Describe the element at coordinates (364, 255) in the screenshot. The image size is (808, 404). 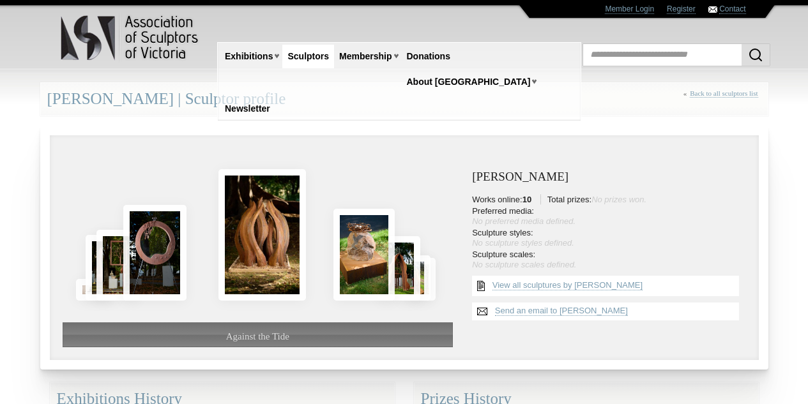
I see `img: Nest in the Hills` at that location.